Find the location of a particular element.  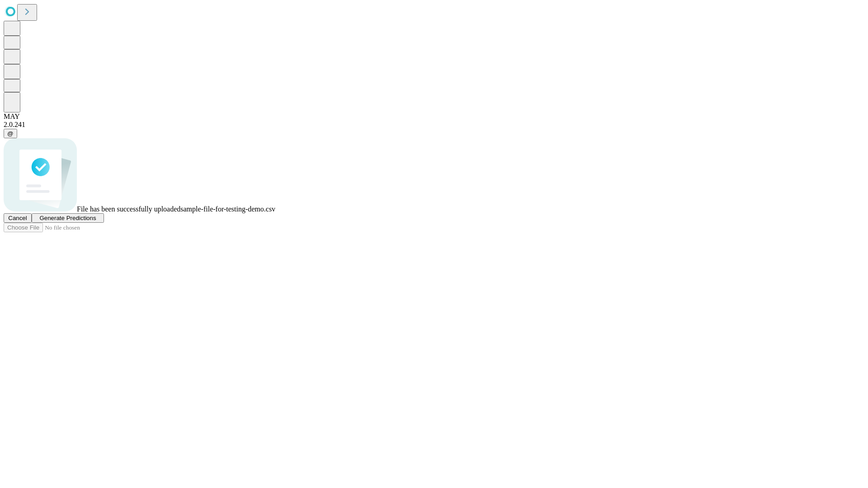

div: MAY is located at coordinates (434, 117).